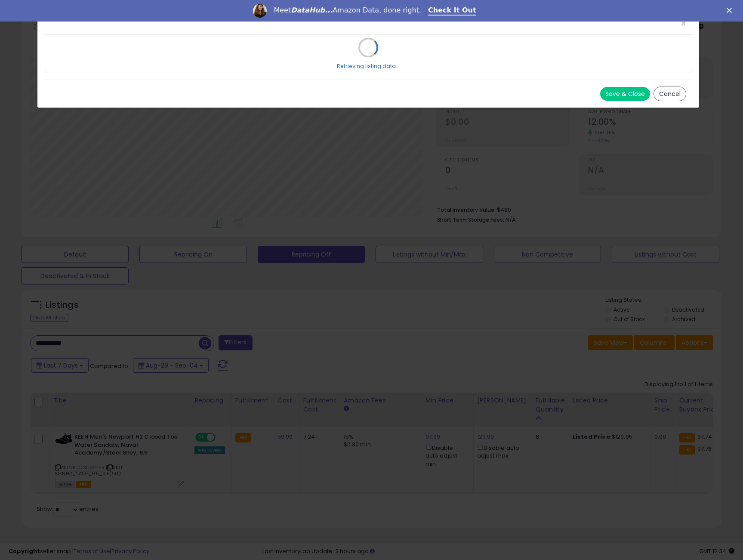 Image resolution: width=743 pixels, height=560 pixels. I want to click on a: Check It Out, so click(452, 11).